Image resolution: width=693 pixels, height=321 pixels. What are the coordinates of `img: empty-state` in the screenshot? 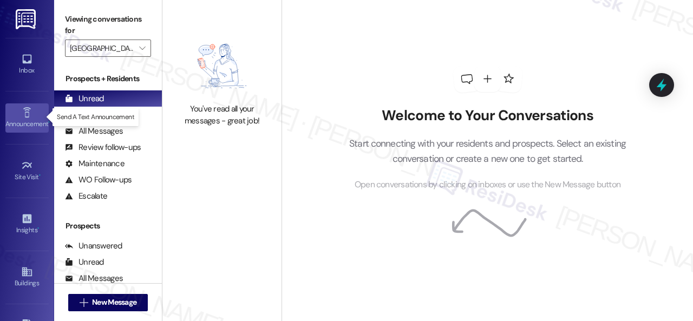 It's located at (222, 66).